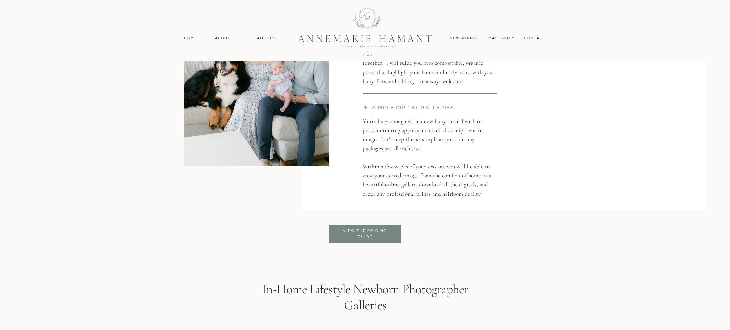 The height and width of the screenshot is (330, 730). Describe the element at coordinates (223, 38) in the screenshot. I see `a: About` at that location.